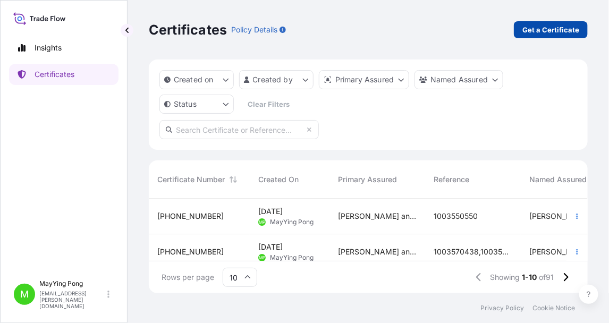 The image size is (609, 323). What do you see at coordinates (502, 308) in the screenshot?
I see `a: Privacy Policy` at bounding box center [502, 308].